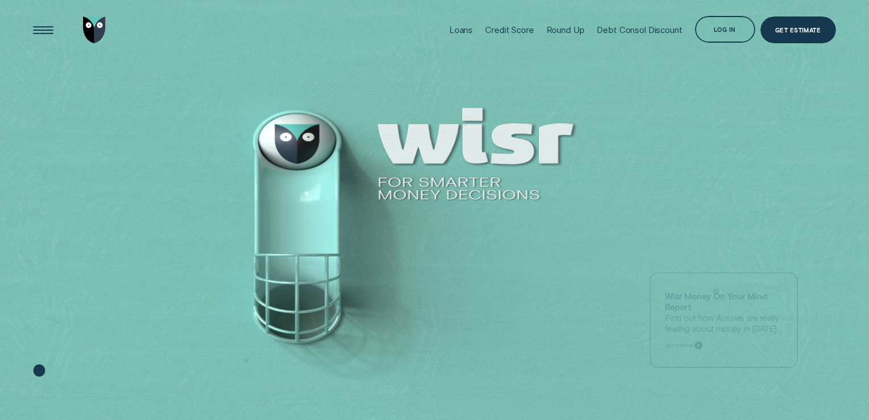  What do you see at coordinates (716, 301) in the screenshot?
I see `strong: Wisr Money On Your Mind Report` at bounding box center [716, 301].